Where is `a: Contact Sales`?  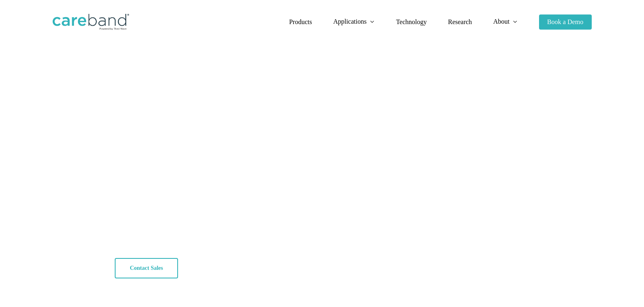
a: Contact Sales is located at coordinates (146, 269).